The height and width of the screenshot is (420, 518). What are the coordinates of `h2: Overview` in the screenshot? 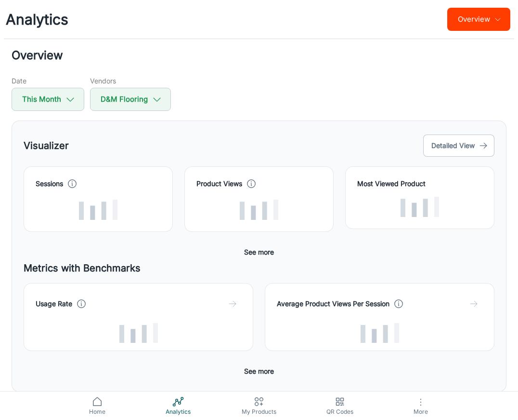 It's located at (259, 55).